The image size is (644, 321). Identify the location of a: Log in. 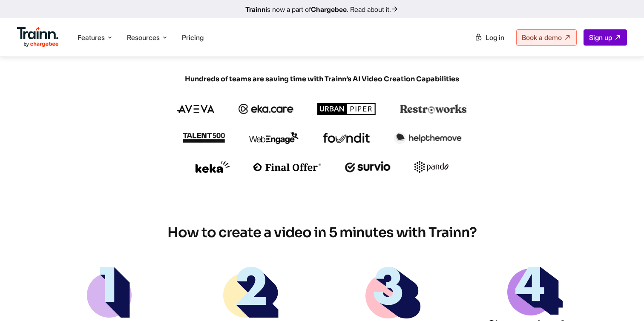
(490, 38).